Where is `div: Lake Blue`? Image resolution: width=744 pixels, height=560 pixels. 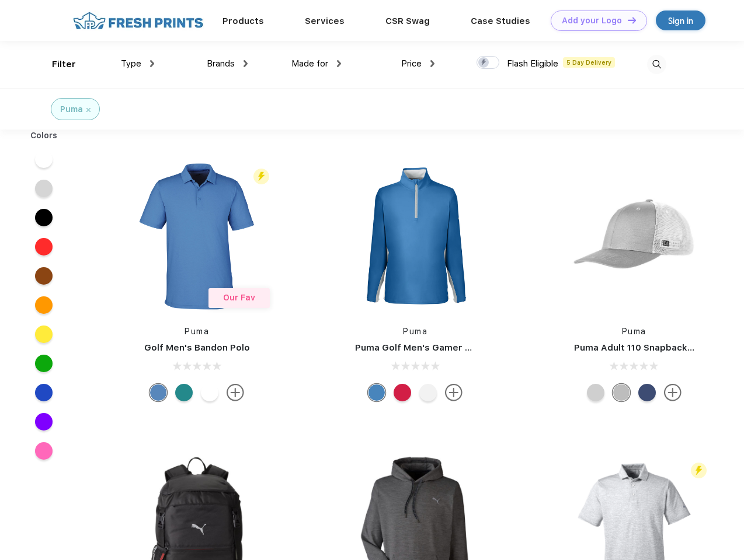 div: Lake Blue is located at coordinates (159, 393).